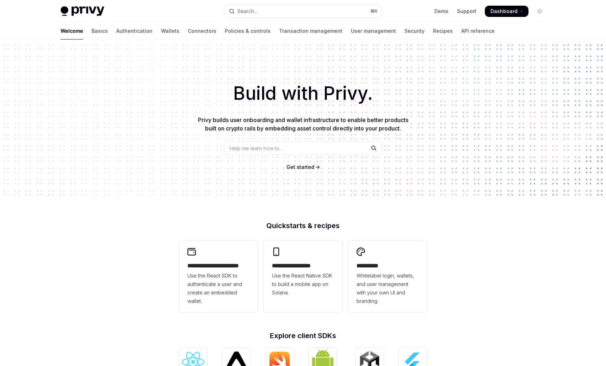 This screenshot has width=606, height=366. Describe the element at coordinates (170, 31) in the screenshot. I see `a: Wallets` at that location.